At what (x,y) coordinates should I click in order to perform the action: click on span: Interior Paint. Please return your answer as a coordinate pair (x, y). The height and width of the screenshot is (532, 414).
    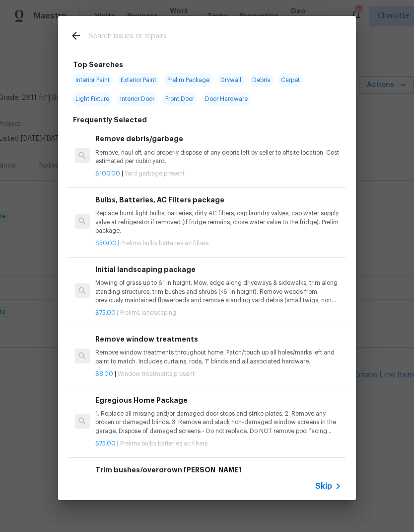
    Looking at the image, I should click on (92, 80).